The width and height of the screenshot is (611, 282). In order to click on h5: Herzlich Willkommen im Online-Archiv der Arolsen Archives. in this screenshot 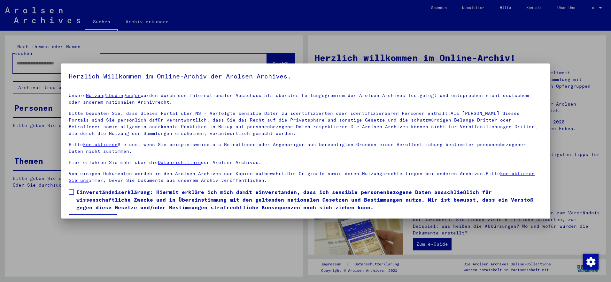, I will do `click(305, 76)`.